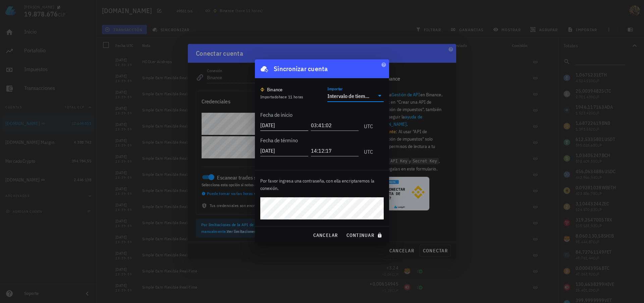 The width and height of the screenshot is (644, 303). I want to click on div: ImportarIntervalo de tiempo, so click(356, 96).